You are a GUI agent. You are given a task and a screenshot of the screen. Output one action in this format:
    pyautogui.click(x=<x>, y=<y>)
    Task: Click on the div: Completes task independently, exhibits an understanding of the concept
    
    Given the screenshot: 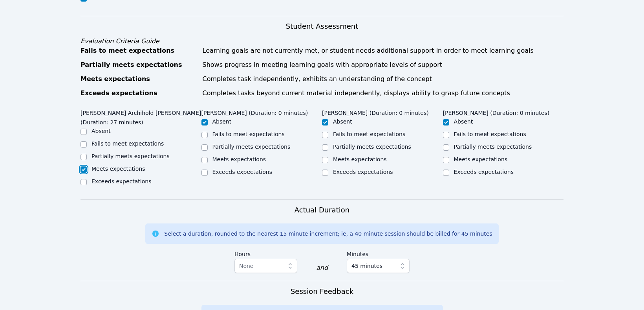 What is the action you would take?
    pyautogui.click(x=383, y=79)
    